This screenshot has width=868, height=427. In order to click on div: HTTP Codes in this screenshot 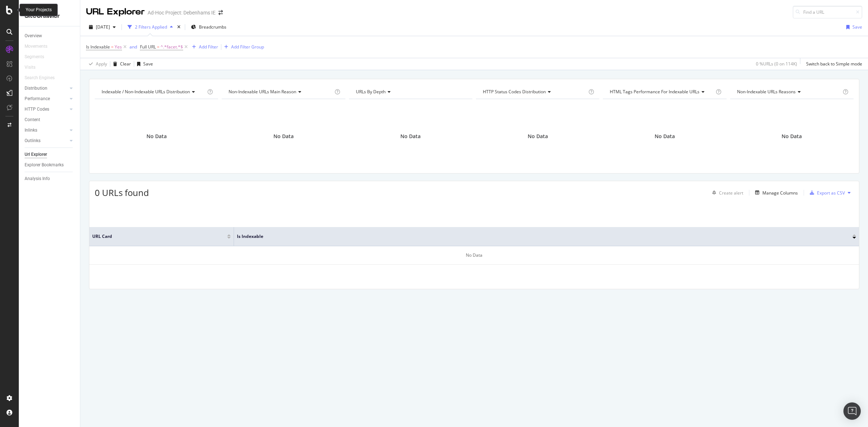, I will do `click(37, 109)`.